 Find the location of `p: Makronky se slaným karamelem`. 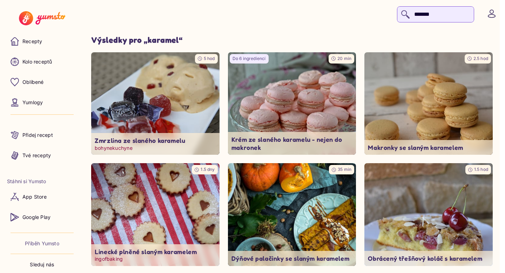

p: Makronky se slaným karamelem is located at coordinates (429, 147).